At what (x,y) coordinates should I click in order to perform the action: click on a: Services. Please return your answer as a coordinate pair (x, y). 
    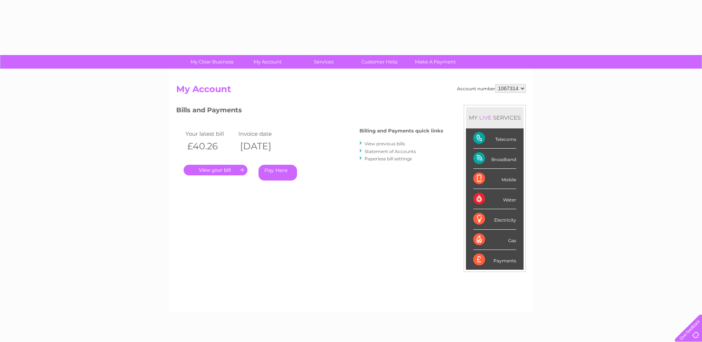
    Looking at the image, I should click on (323, 62).